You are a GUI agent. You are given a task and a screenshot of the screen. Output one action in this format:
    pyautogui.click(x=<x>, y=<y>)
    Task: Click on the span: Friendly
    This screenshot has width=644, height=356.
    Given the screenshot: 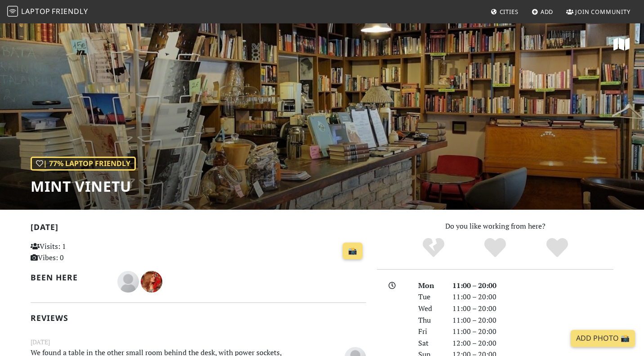 What is the action you would take?
    pyautogui.click(x=70, y=11)
    